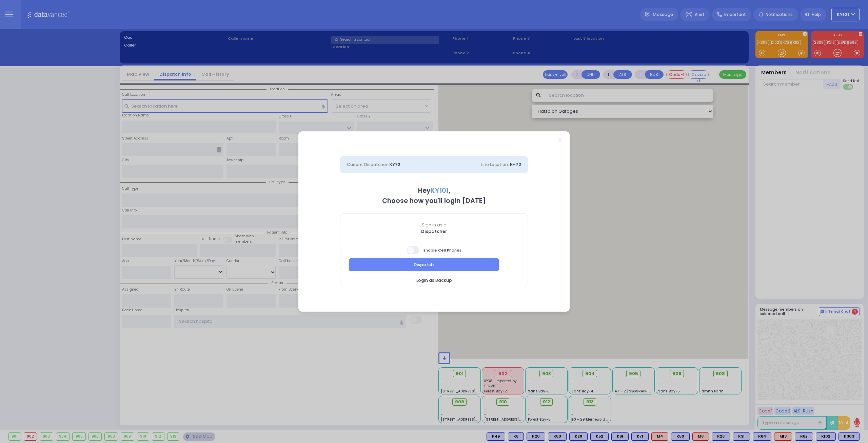 This screenshot has width=868, height=443. What do you see at coordinates (367, 164) in the screenshot?
I see `span: Current Dispatcher:` at bounding box center [367, 164].